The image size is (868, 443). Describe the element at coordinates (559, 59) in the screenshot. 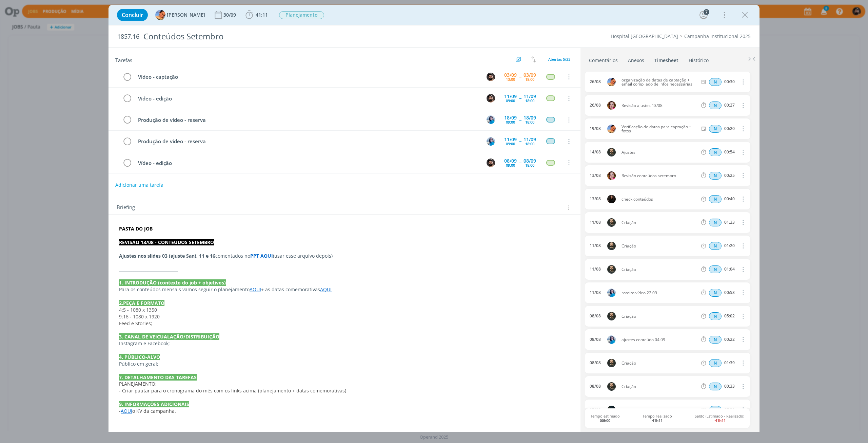

I see `span: Abertas 5/23` at that location.